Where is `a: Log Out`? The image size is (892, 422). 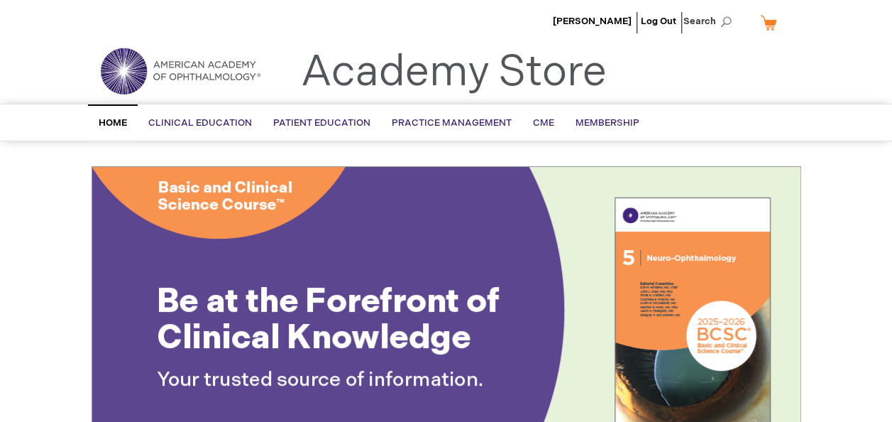 a: Log Out is located at coordinates (659, 21).